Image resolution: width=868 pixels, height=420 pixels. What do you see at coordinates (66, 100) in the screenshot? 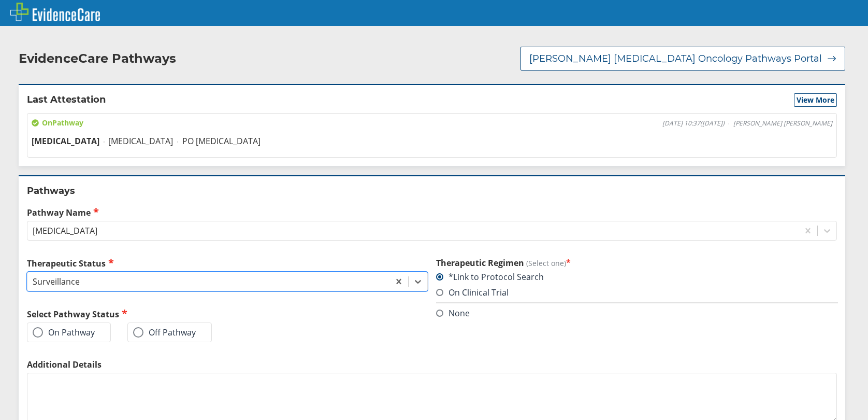
I see `h2: Last Attestation` at bounding box center [66, 100].